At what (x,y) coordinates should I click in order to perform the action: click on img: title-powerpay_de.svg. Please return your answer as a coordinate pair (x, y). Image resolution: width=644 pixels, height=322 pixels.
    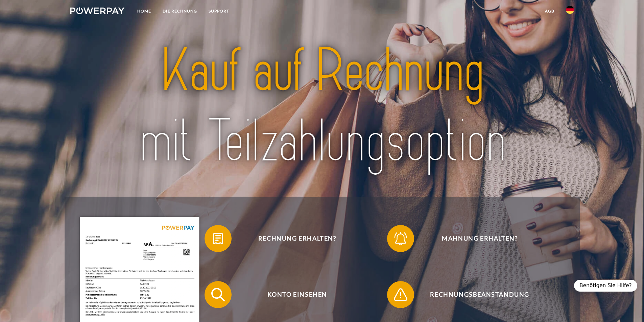
    Looking at the image, I should click on (322, 106).